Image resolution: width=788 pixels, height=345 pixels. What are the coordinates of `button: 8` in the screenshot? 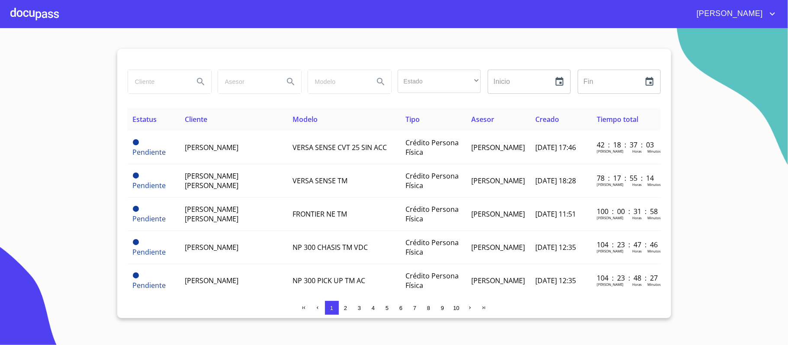 It's located at (429, 308).